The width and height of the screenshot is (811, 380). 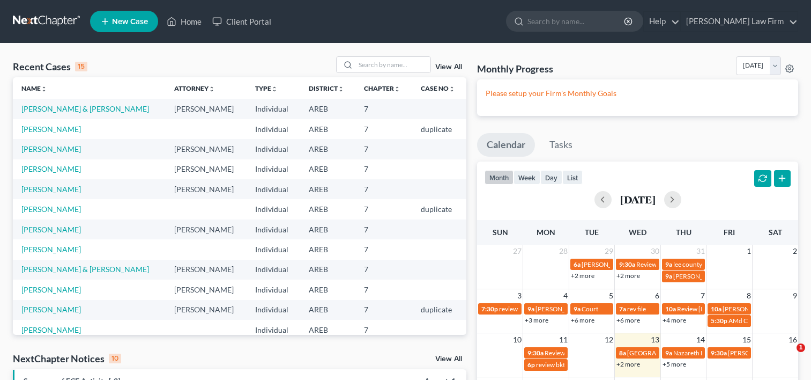 I want to click on a: Help, so click(x=662, y=21).